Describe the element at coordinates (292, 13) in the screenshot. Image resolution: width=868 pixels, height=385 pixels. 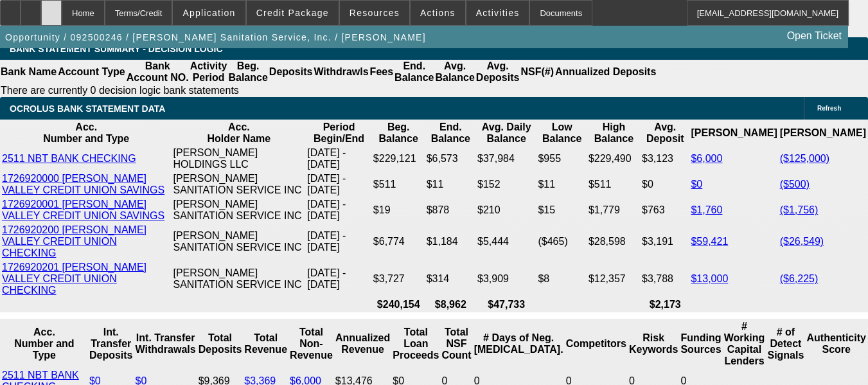
I see `button: Credit Package` at that location.